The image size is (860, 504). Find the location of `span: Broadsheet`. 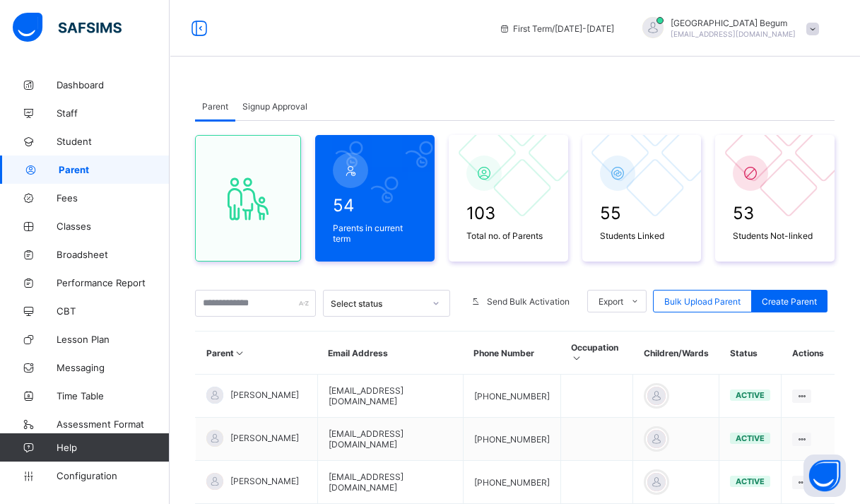

span: Broadsheet is located at coordinates (113, 254).